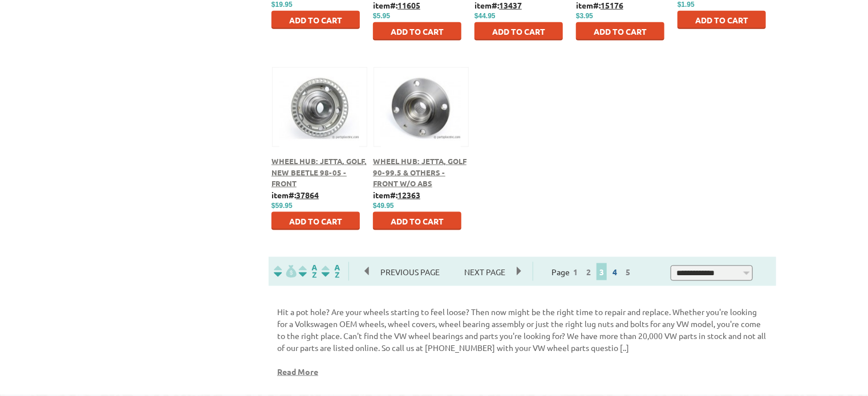  Describe the element at coordinates (282, 205) in the screenshot. I see `span: $59.95` at that location.